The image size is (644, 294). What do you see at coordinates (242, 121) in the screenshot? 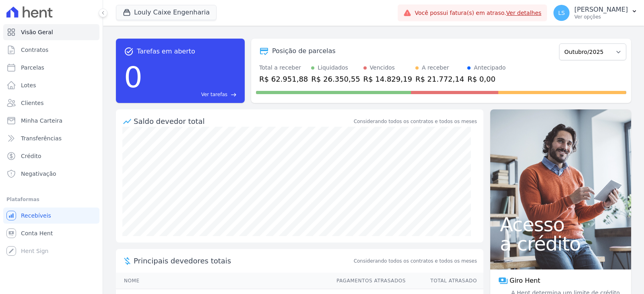
I see `div: Saldo devedor total` at bounding box center [242, 121].